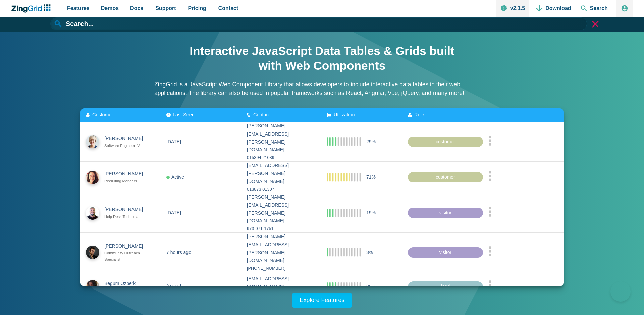 Image resolution: width=644 pixels, height=315 pixels. Describe the element at coordinates (175, 177) in the screenshot. I see `div: Active` at that location.